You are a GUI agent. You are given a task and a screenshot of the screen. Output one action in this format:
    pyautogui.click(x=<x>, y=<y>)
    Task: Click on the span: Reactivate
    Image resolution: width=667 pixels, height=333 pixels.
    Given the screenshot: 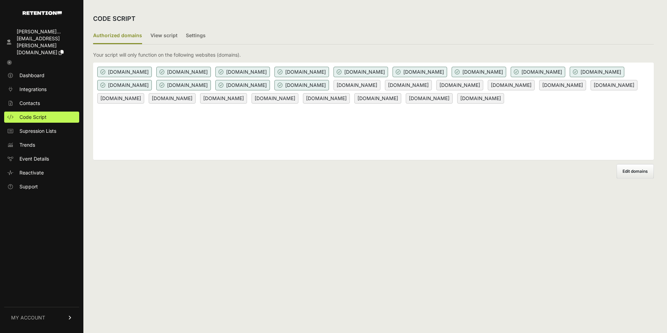 What is the action you would take?
    pyautogui.click(x=32, y=173)
    